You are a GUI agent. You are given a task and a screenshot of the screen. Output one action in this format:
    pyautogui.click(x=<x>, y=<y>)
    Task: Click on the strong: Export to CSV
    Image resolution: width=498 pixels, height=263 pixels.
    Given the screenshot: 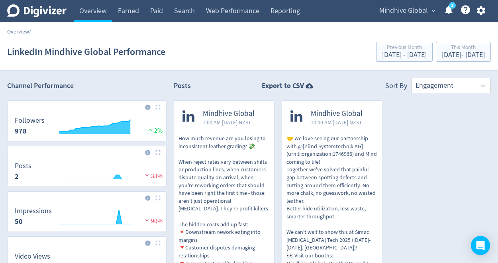 What is the action you would take?
    pyautogui.click(x=283, y=86)
    